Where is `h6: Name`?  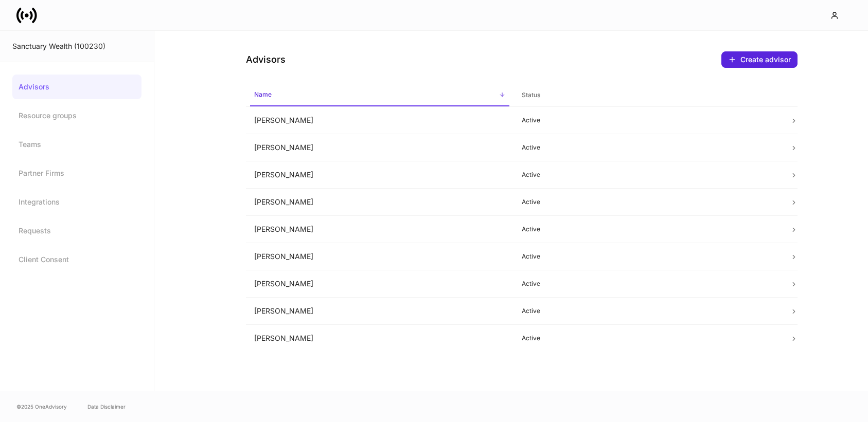
h6: Name is located at coordinates (263, 94).